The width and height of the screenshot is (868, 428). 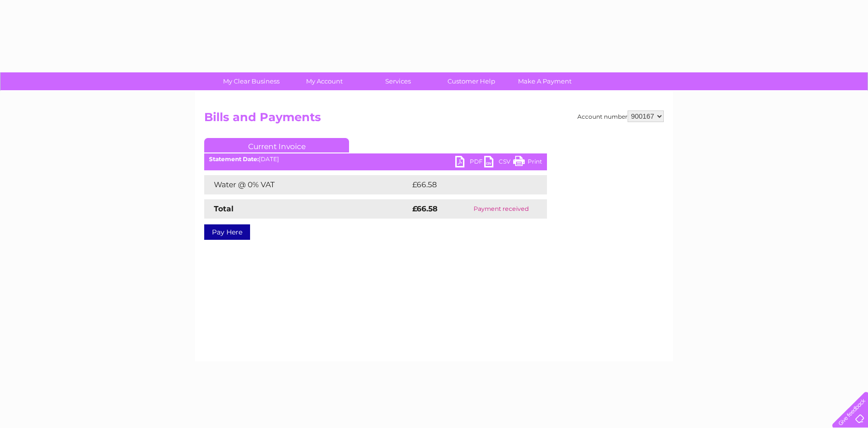 What do you see at coordinates (527, 163) in the screenshot?
I see `a: Print` at bounding box center [527, 163].